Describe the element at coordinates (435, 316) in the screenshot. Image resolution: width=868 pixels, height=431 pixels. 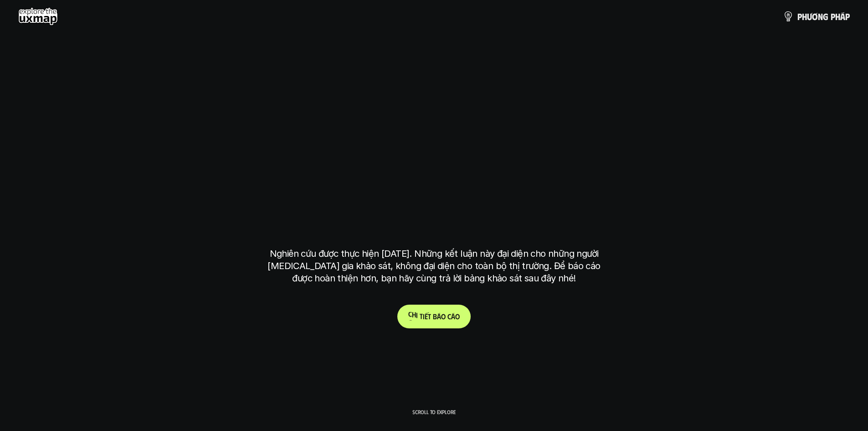
I see `span: b` at that location.